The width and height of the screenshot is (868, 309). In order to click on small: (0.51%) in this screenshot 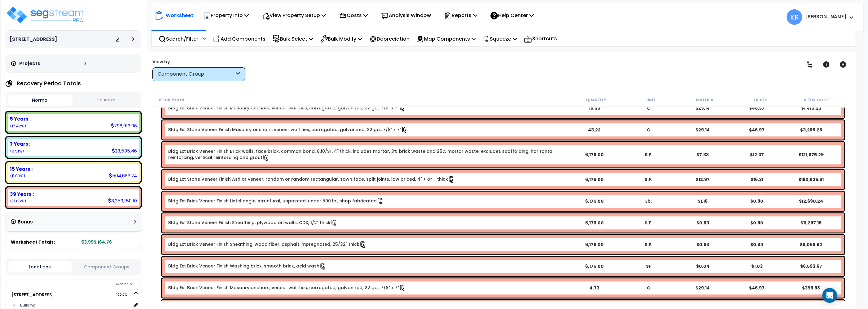, I will do `click(16, 151)`.